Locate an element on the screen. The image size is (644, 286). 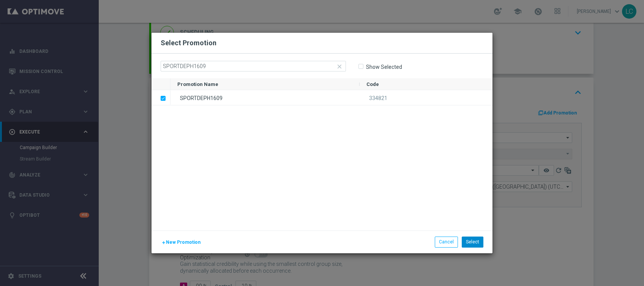
i: add is located at coordinates (163, 243).